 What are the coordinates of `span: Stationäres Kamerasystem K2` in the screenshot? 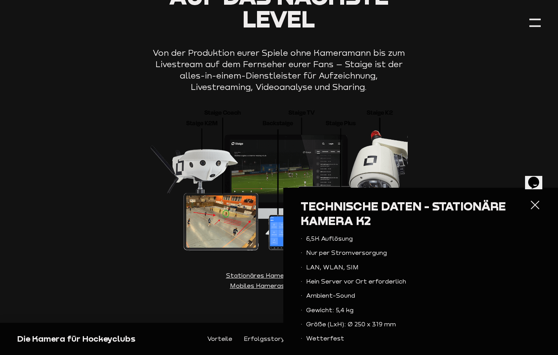 It's located at (279, 275).